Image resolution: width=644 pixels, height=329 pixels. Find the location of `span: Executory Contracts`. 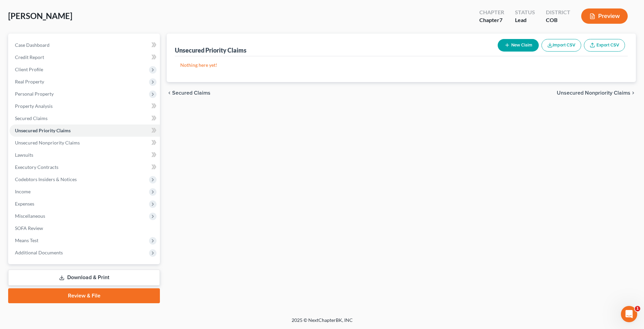

span: Executory Contracts is located at coordinates (37, 167).